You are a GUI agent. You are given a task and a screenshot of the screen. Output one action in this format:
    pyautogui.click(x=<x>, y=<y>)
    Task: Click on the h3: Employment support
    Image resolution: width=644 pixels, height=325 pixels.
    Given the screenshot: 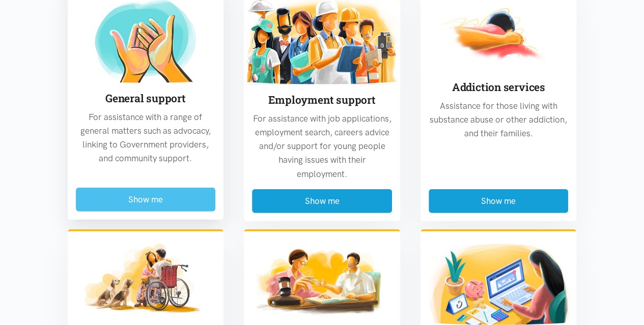 What is the action you would take?
    pyautogui.click(x=321, y=100)
    